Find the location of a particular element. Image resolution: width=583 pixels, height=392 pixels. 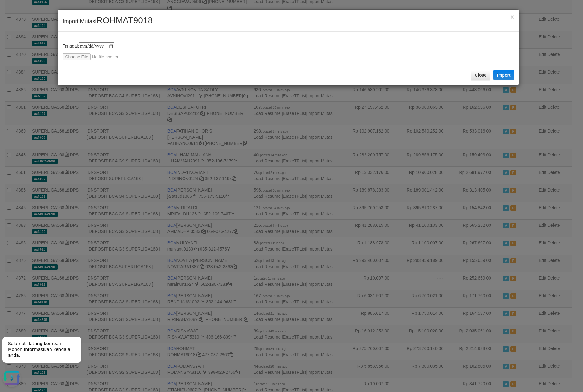

span: Import Mutasi is located at coordinates (107, 21).